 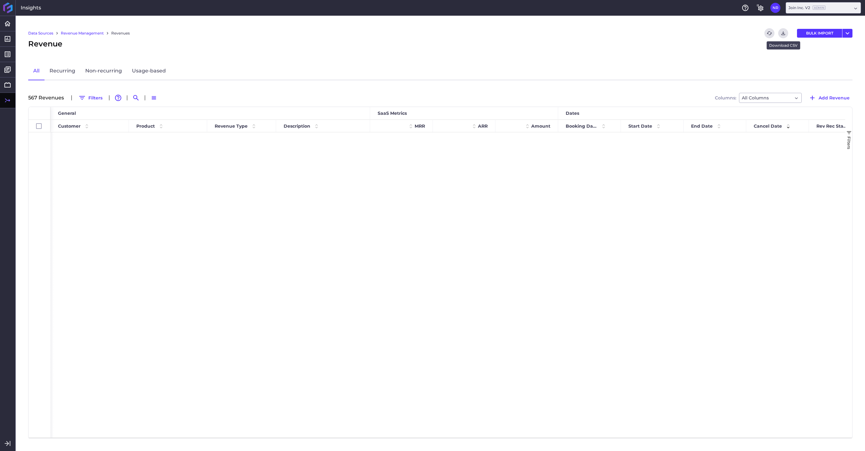 What do you see at coordinates (819, 8) in the screenshot?
I see `ins: Admin` at bounding box center [819, 8].